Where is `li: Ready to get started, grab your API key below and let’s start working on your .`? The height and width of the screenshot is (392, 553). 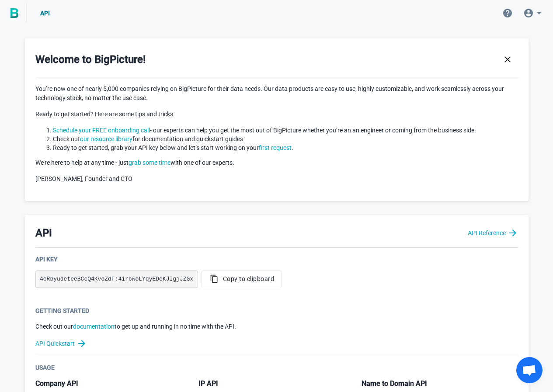 li: Ready to get started, grab your API key below and let’s start working on your . is located at coordinates (285, 148).